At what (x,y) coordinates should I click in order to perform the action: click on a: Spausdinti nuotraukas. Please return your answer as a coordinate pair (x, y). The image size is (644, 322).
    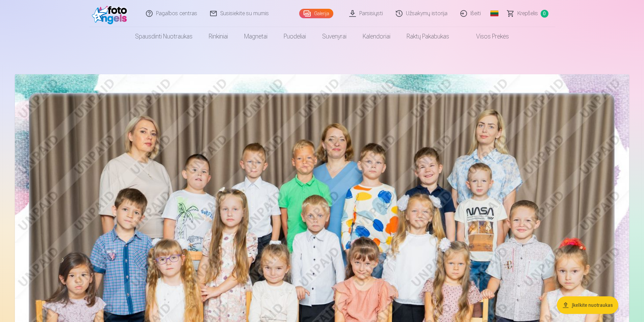
    Looking at the image, I should click on (164, 37).